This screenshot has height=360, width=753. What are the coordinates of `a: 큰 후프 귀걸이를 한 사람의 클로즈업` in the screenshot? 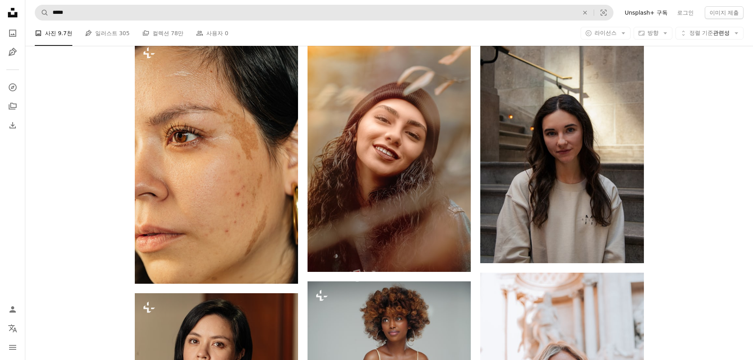 It's located at (216, 347).